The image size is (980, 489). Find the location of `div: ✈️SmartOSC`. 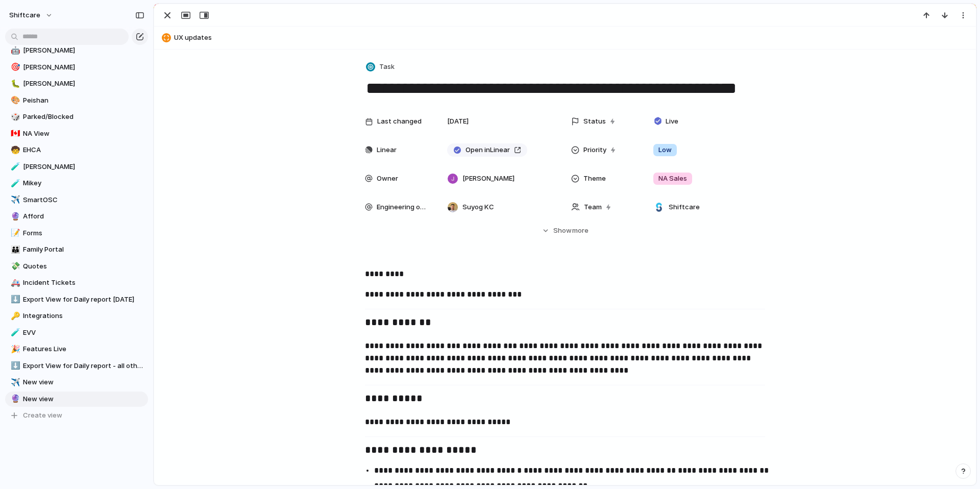

div: ✈️SmartOSC is located at coordinates (77, 200).